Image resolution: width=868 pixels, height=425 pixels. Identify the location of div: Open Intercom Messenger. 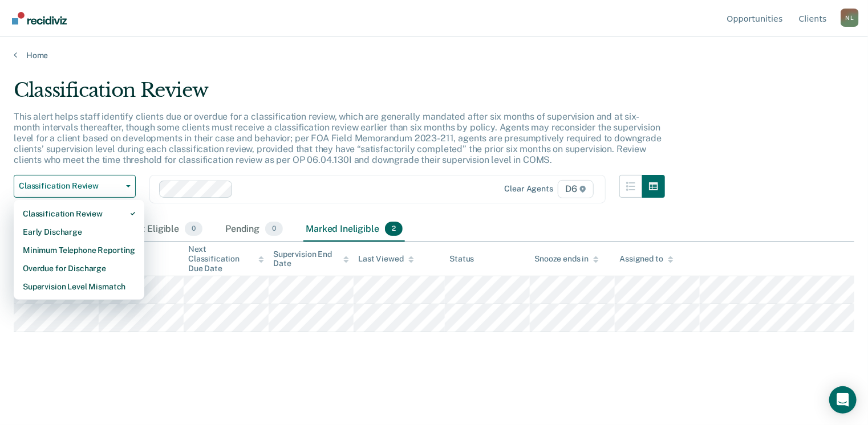
(843, 400).